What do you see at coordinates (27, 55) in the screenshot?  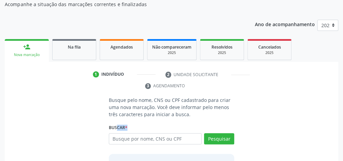 I see `div: Nova marcação` at bounding box center [27, 55].